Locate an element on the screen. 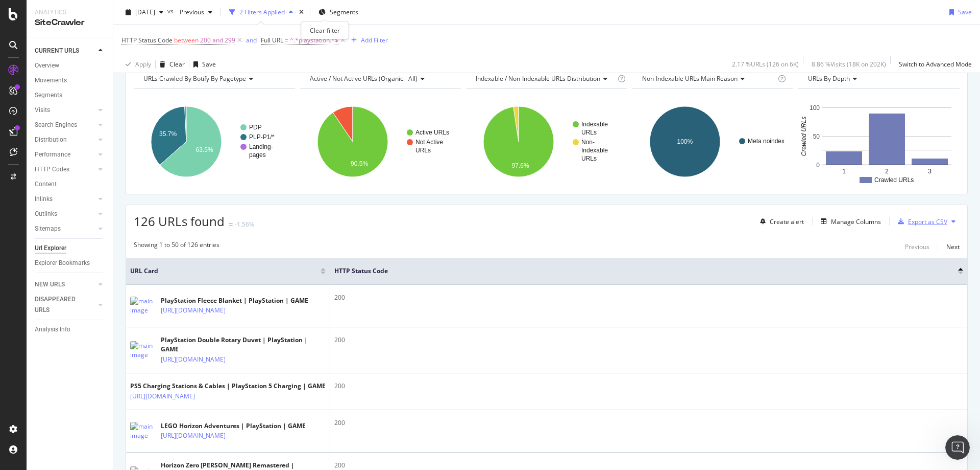 Image resolution: width=980 pixels, height=470 pixels. a: Inlinks is located at coordinates (65, 198).